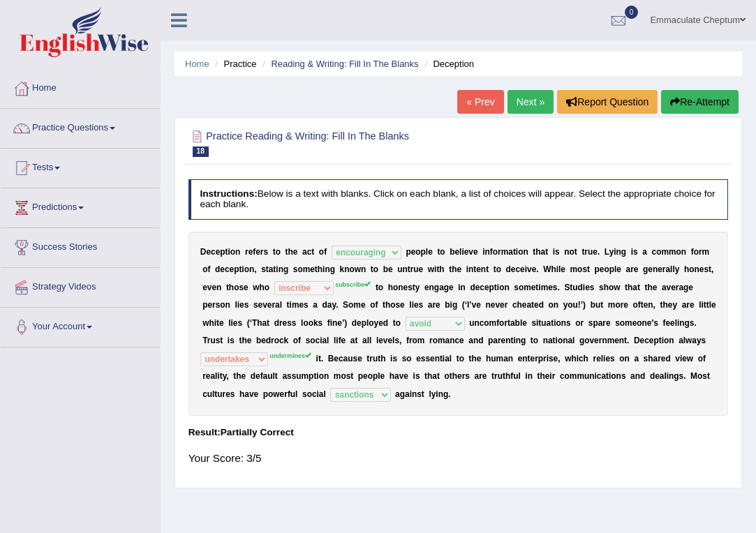 Image resolution: width=756 pixels, height=533 pixels. Describe the element at coordinates (480, 101) in the screenshot. I see `a: « Prev` at that location.